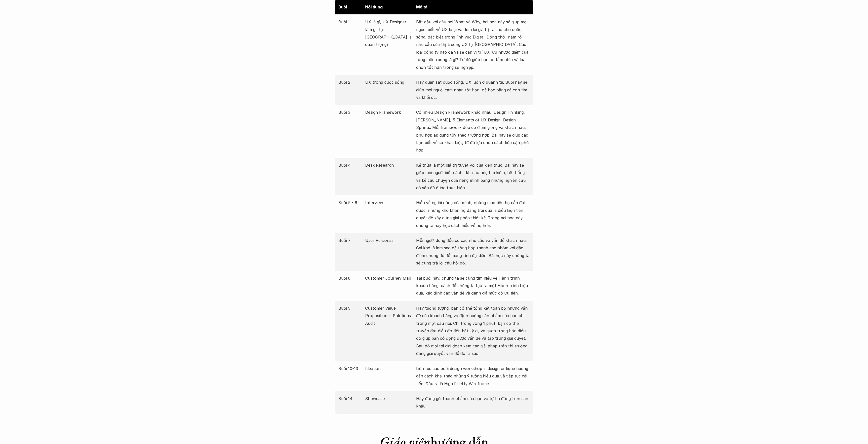 This screenshot has height=444, width=868. Describe the element at coordinates (472, 285) in the screenshot. I see `p: Tại buổi này, chúng ta sẽ cùng tìm hiểu về Hành trình khách hàng, cách để chúng ta tạo ra một Hàn...` at that location.